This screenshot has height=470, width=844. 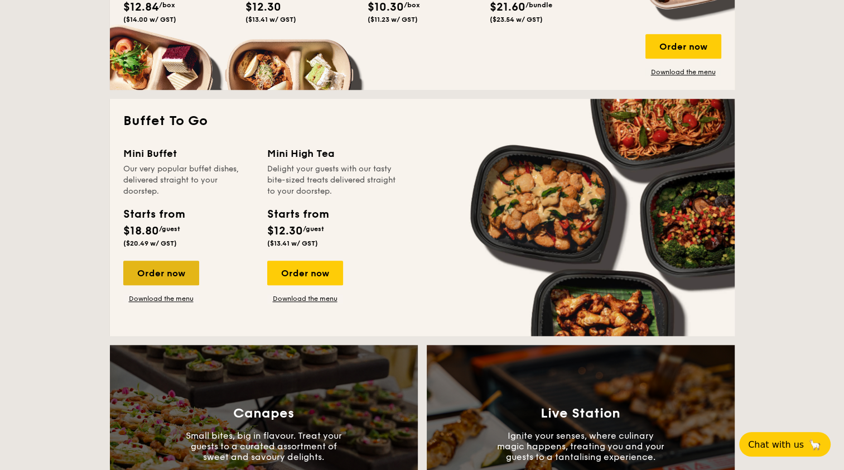 What do you see at coordinates (393, 20) in the screenshot?
I see `span: ($11.23 w/ GST)` at bounding box center [393, 20].